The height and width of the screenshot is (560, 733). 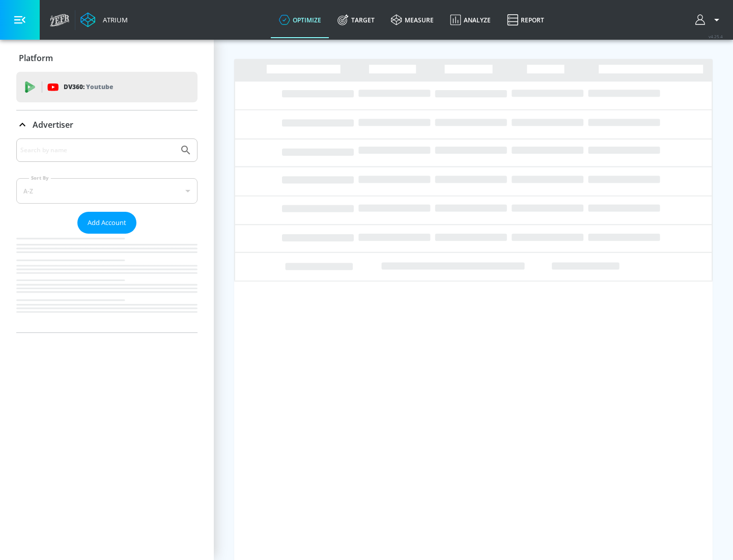 What do you see at coordinates (107, 87) in the screenshot?
I see `div: DV360: Youtube` at bounding box center [107, 87].